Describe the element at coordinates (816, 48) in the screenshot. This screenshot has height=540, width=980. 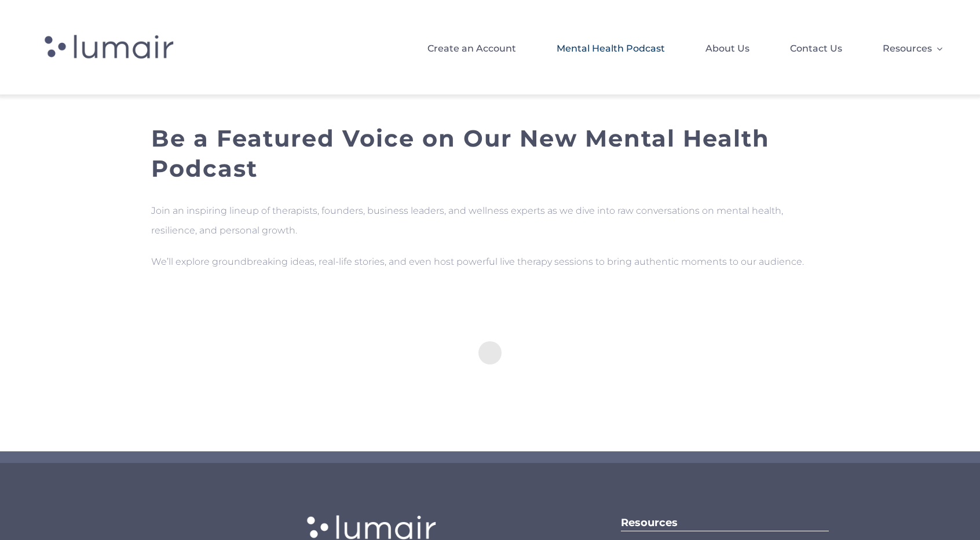
I see `a: Contact Us` at that location.